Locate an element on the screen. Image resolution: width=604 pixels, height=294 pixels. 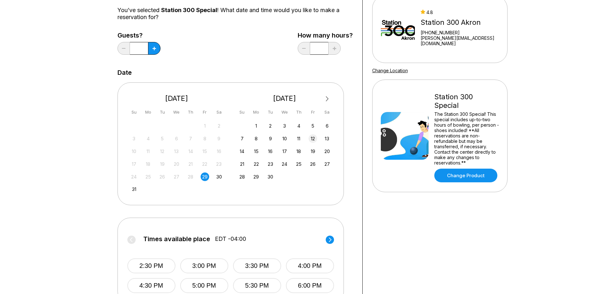
div: Choose Thursday, September 18th, 2025 is located at coordinates (299, 151).